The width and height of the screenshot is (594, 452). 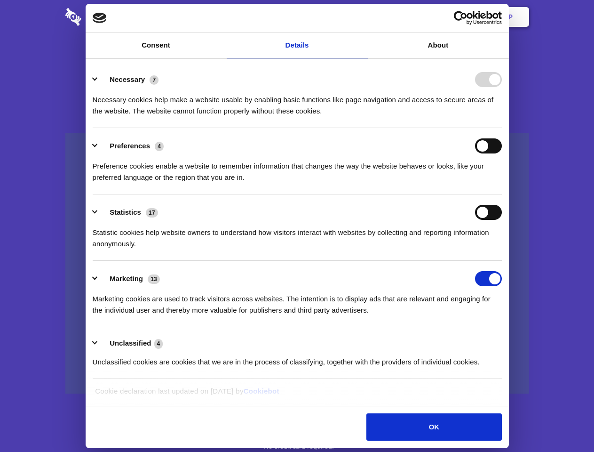 I want to click on h1: Eliminate Slack Data Loss., so click(x=297, y=59).